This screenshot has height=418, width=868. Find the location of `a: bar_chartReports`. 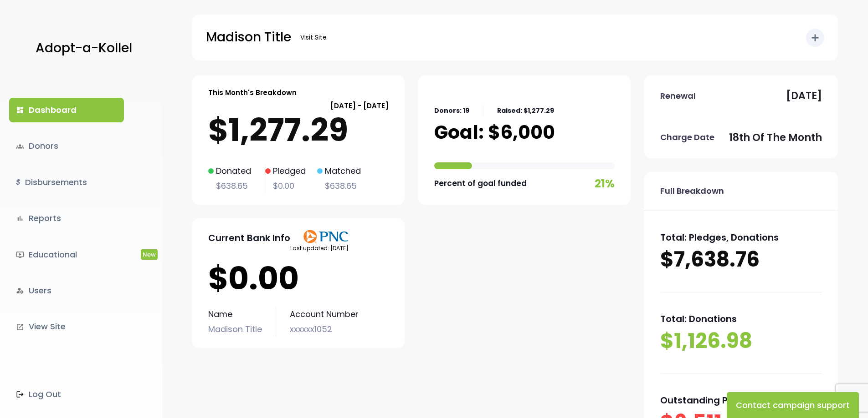

a: bar_chartReports is located at coordinates (67, 219).